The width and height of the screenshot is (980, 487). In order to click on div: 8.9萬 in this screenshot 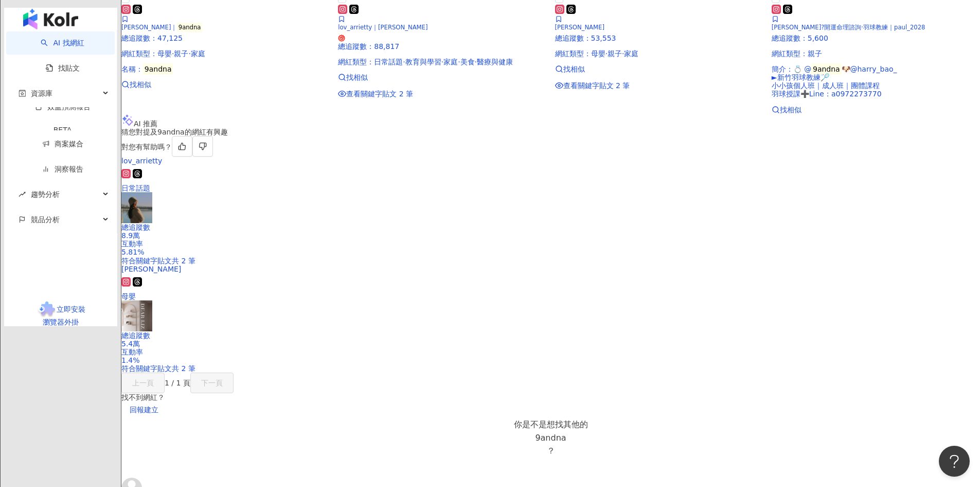, I will do `click(551, 235)`.